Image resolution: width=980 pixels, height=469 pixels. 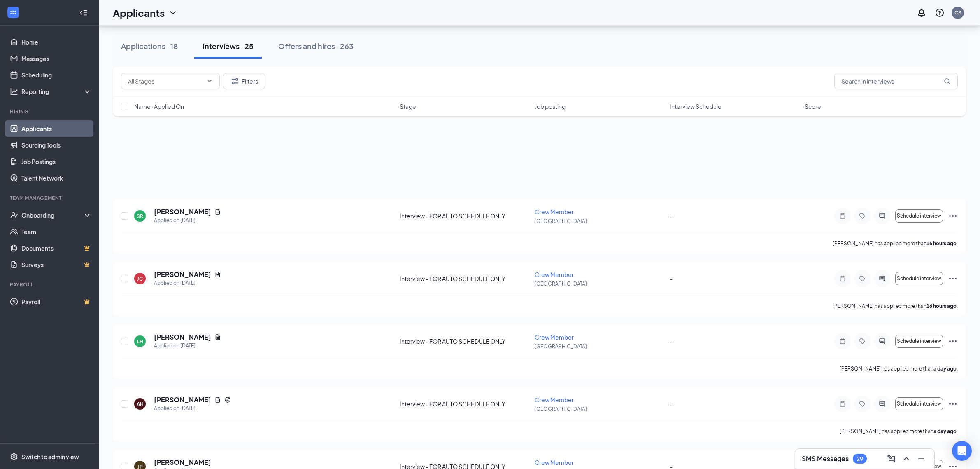 I want to click on svg: UserCheck, so click(x=14, y=215).